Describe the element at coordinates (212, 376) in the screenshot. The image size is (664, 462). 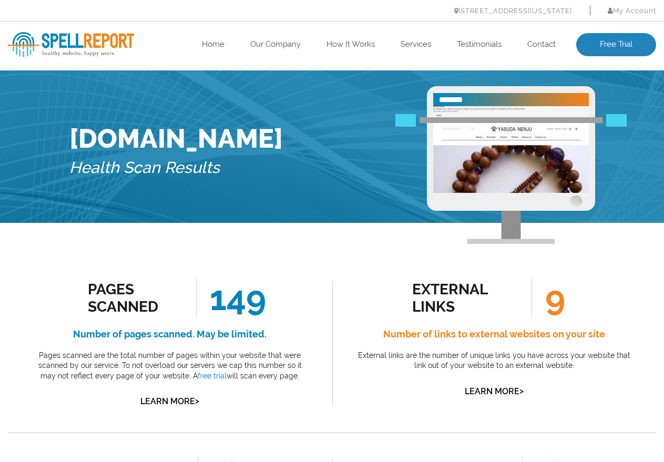
I see `a: free trial` at that location.